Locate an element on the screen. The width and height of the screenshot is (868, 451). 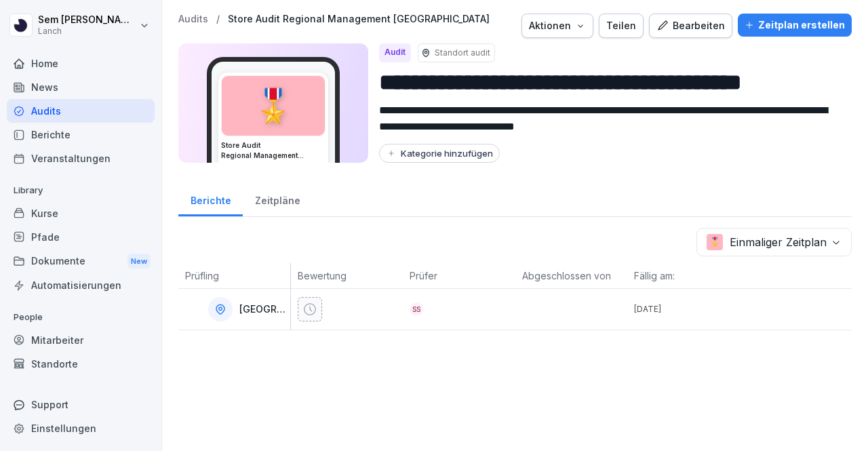
div: Kurse is located at coordinates (81, 213).